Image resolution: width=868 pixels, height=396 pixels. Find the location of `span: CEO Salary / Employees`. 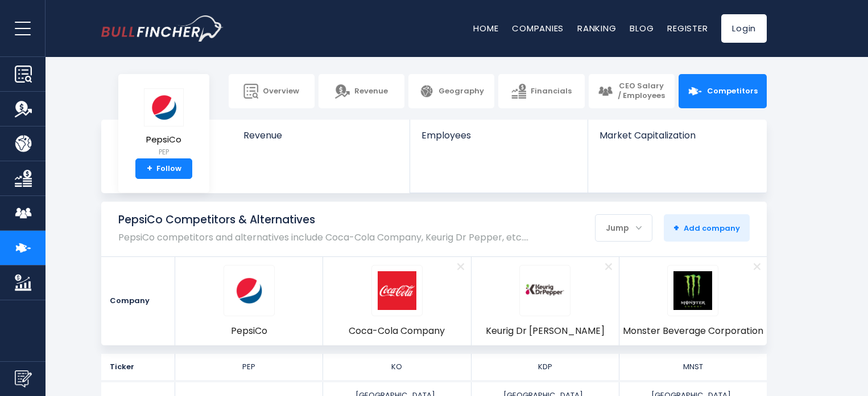

span: CEO Salary / Employees is located at coordinates (641, 91).